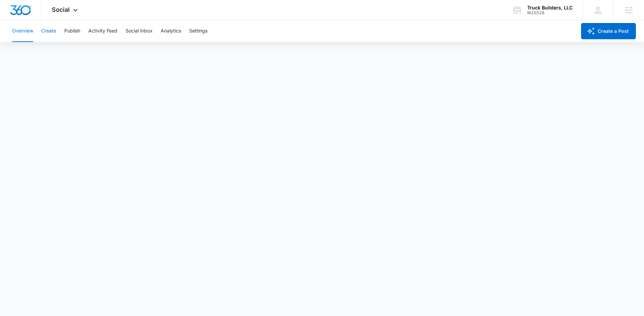  I want to click on button: Activity Feed, so click(103, 31).